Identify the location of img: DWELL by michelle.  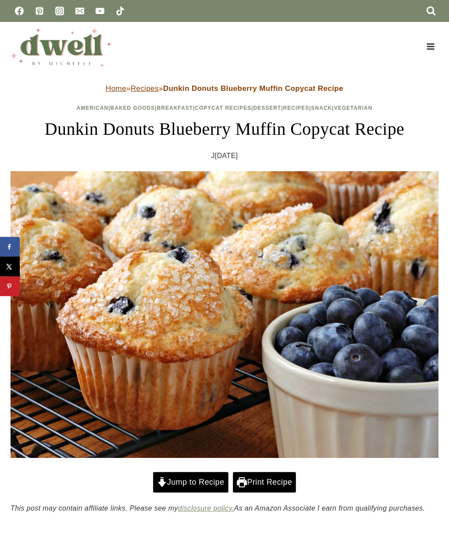
(61, 47).